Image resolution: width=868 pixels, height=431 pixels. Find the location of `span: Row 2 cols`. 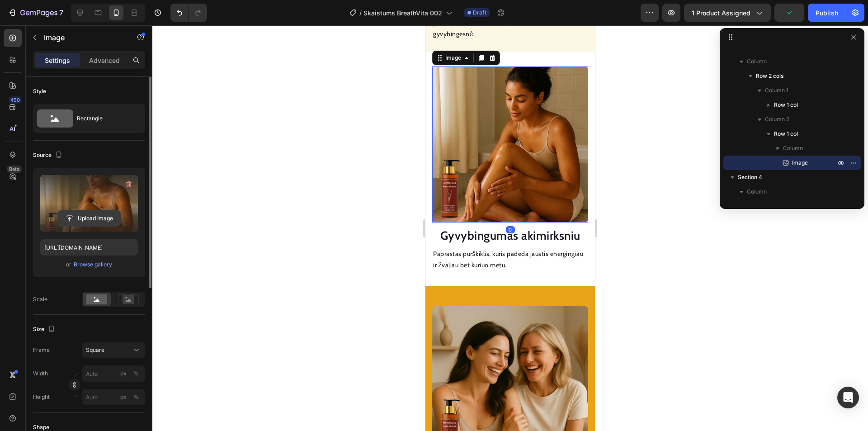

span: Row 2 cols is located at coordinates (769, 76).